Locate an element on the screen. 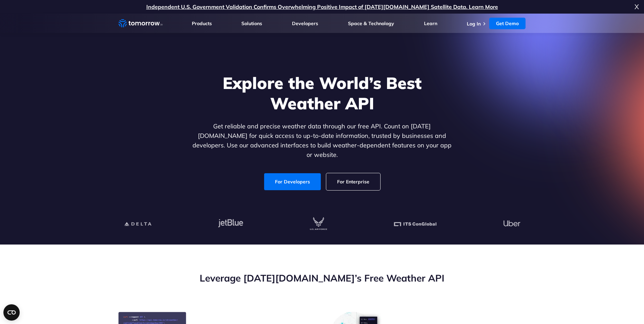  a: Space & Technology is located at coordinates (371, 23).